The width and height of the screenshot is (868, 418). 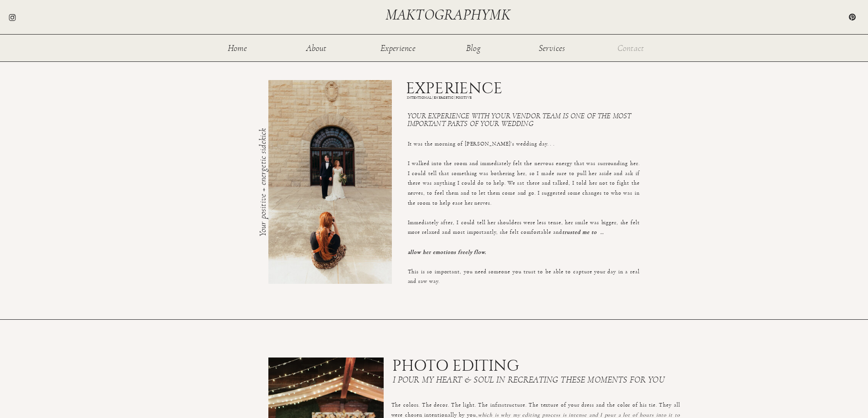 What do you see at coordinates (398, 47) in the screenshot?
I see `nav: Experience` at bounding box center [398, 47].